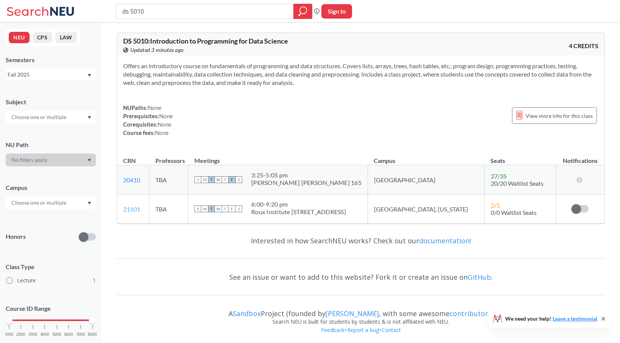 This screenshot has height=343, width=620. What do you see at coordinates (51, 188) in the screenshot?
I see `div: Campus` at bounding box center [51, 188].